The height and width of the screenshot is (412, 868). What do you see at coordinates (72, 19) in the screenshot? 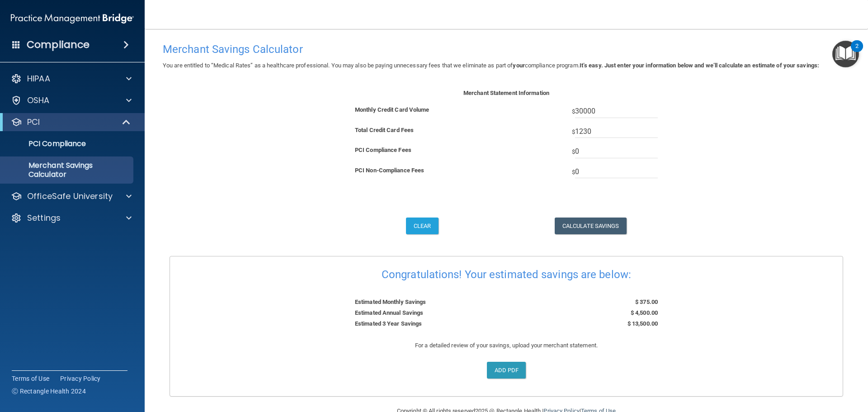
I see `img: PMB logo` at bounding box center [72, 19].